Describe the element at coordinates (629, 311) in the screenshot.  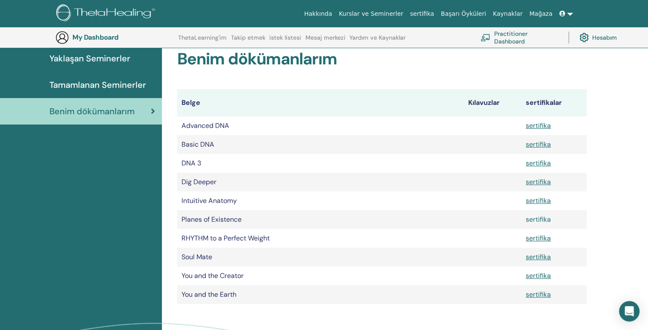
I see `div: Open Intercom Messenger` at that location.